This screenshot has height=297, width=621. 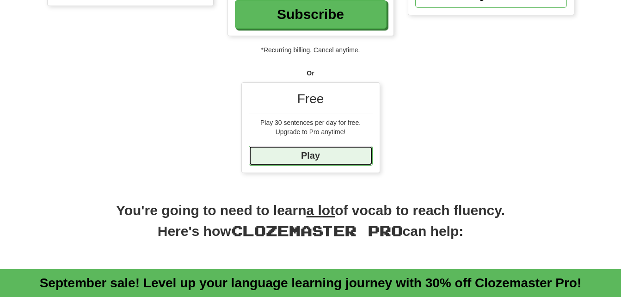 What do you see at coordinates (311, 226) in the screenshot?
I see `h2: You're going to need to learn of vocab to reach fluency. Here's how can help:` at bounding box center [311, 226].